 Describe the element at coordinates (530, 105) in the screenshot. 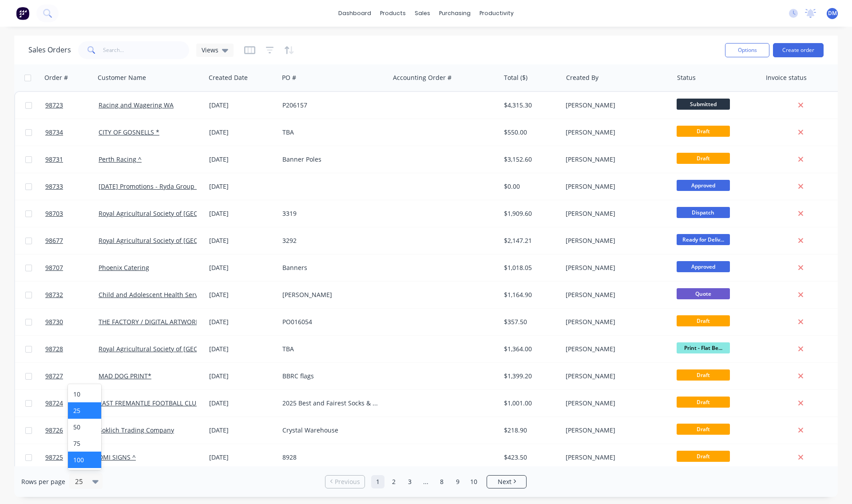

I see `div: $4,315.30` at that location.